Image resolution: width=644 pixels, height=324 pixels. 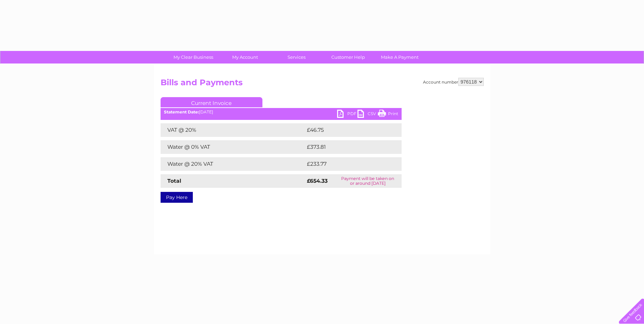 What do you see at coordinates (322, 84) in the screenshot?
I see `h2: Bills and Payments` at bounding box center [322, 84].